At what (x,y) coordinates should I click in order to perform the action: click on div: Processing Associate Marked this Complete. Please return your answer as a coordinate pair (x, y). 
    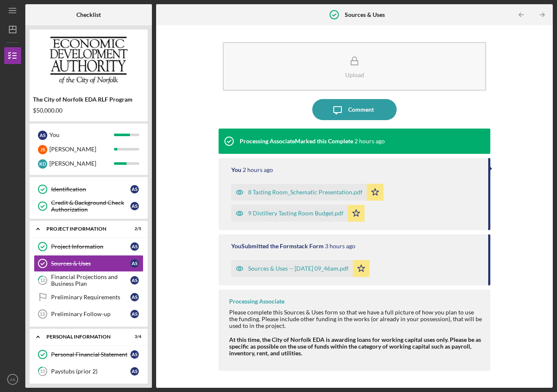
    Looking at the image, I should click on (296, 141).